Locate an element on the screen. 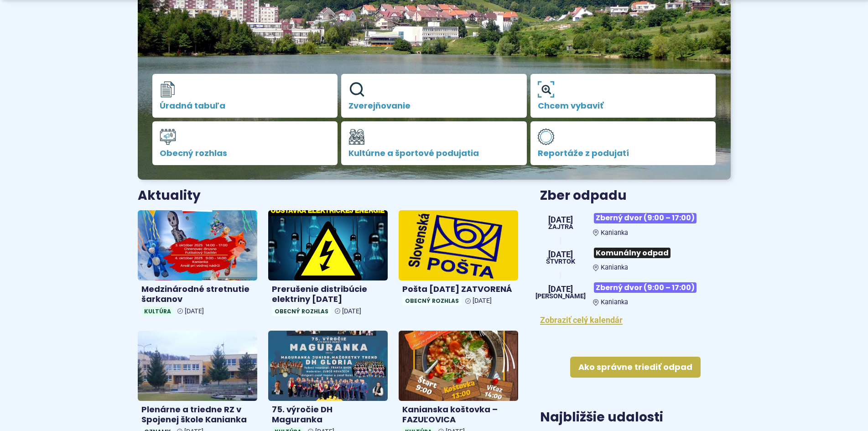 The height and width of the screenshot is (431, 868). a: Úradná tabuľa is located at coordinates (245, 95).